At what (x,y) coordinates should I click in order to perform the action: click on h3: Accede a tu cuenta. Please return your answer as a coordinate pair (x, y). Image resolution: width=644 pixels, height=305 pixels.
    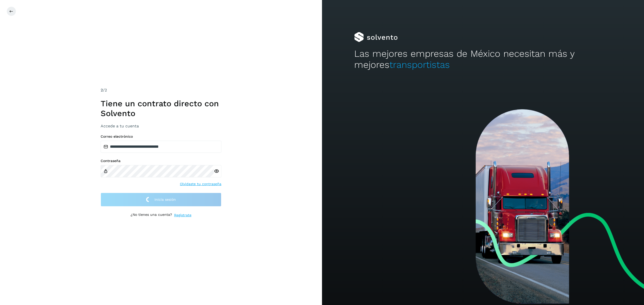
    Looking at the image, I should click on (161, 126).